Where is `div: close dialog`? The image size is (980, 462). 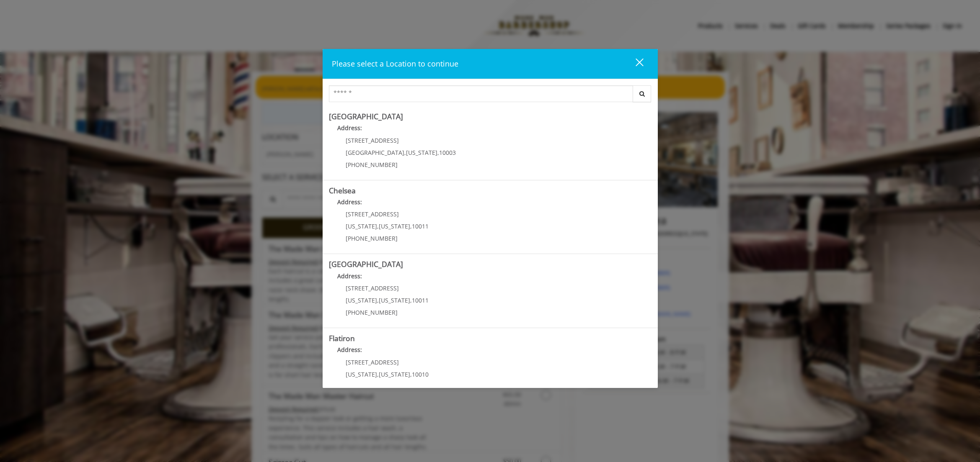 div: close dialog is located at coordinates (634, 64).